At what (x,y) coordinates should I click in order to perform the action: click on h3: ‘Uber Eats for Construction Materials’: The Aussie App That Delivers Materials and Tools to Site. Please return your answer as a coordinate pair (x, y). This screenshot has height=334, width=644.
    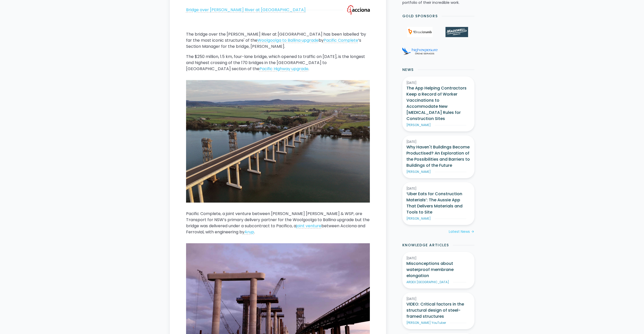
    Looking at the image, I should click on (438, 203).